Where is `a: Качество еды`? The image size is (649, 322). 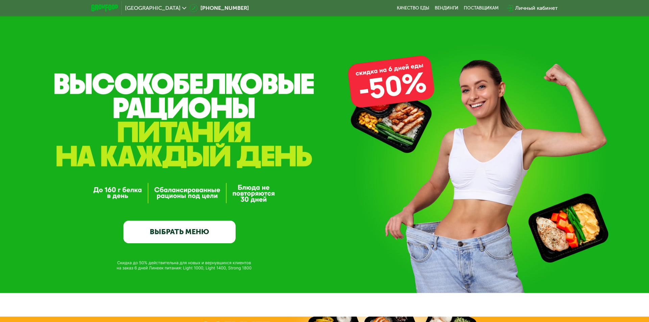
a: Качество еды is located at coordinates (413, 8).